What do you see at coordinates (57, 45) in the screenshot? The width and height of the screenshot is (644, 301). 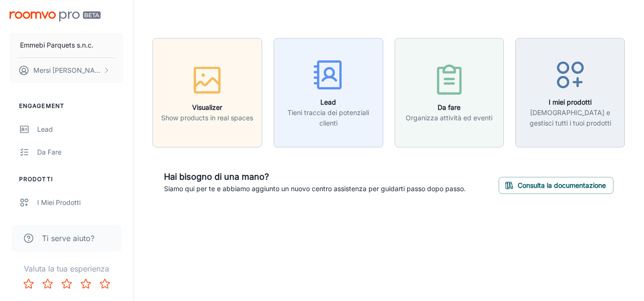 I see `p: Emmebi Parquets s.n.c.` at bounding box center [57, 45].